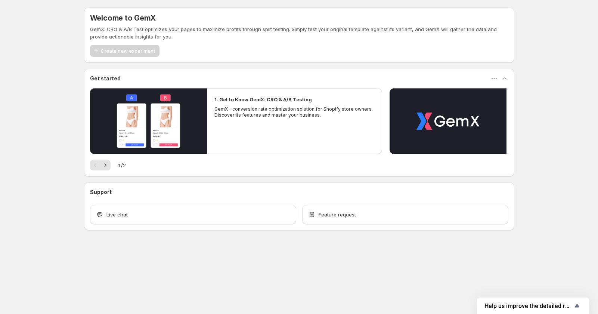 The image size is (598, 314). Describe the element at coordinates (105, 78) in the screenshot. I see `h3: Get started` at that location.